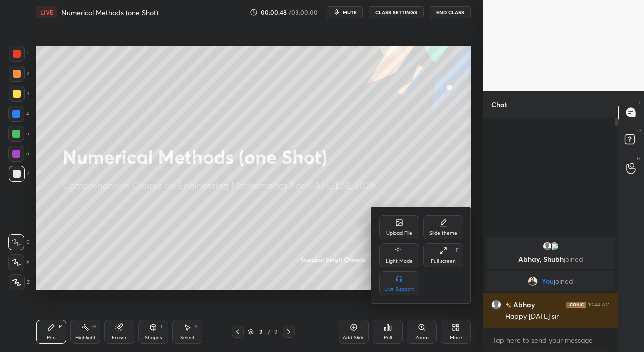  I want to click on div: Upload File, so click(399, 233).